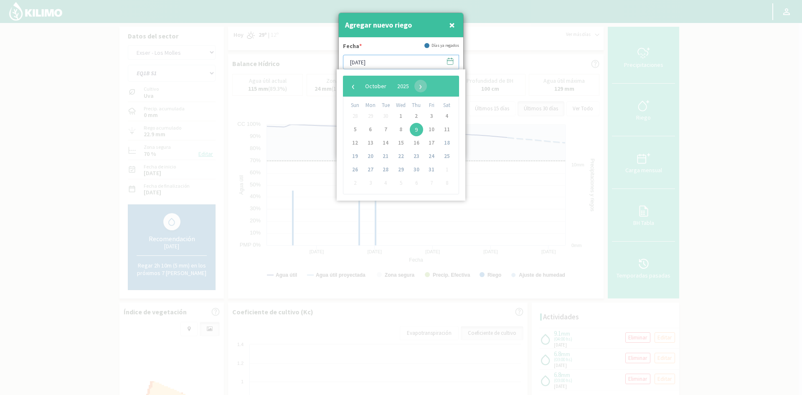  Describe the element at coordinates (403, 86) in the screenshot. I see `button: 2025` at that location.